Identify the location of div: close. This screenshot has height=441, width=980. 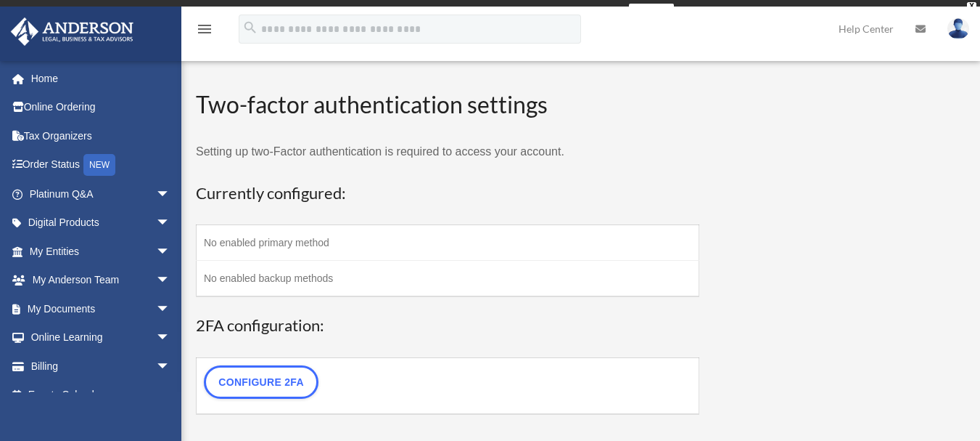
(971, 7).